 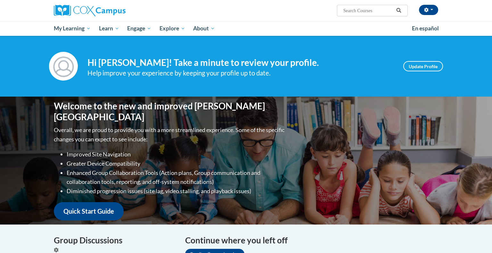 I want to click on a: Update Profile, so click(x=423, y=66).